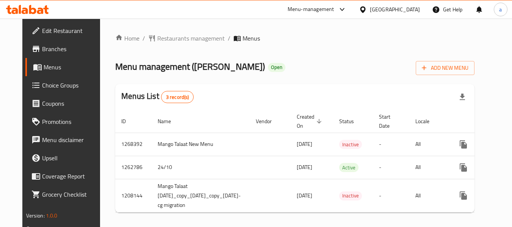 This screenshot has width=512, height=227. Describe the element at coordinates (67, 49) in the screenshot. I see `a: Branches` at that location.